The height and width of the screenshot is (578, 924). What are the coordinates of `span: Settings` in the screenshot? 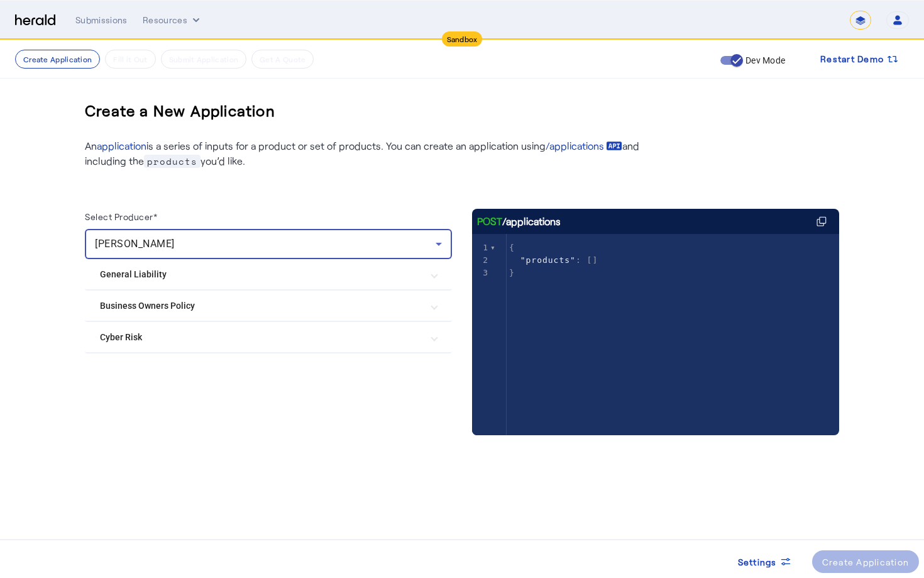 It's located at (758, 562).